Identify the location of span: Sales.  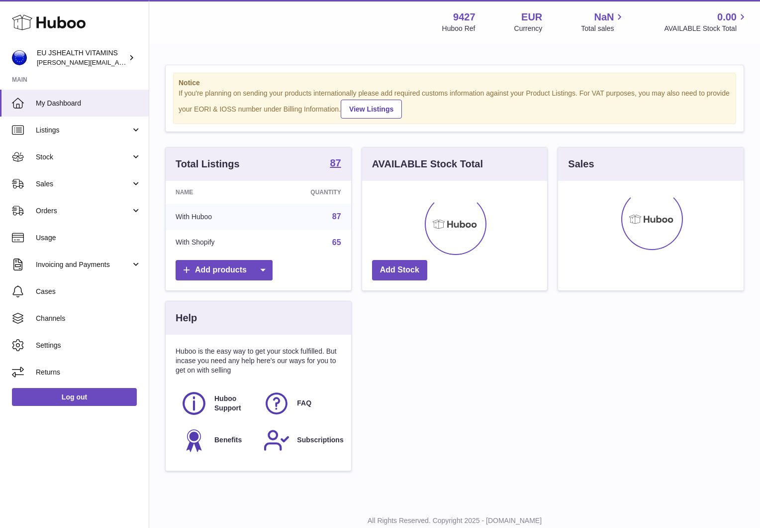
(83, 184).